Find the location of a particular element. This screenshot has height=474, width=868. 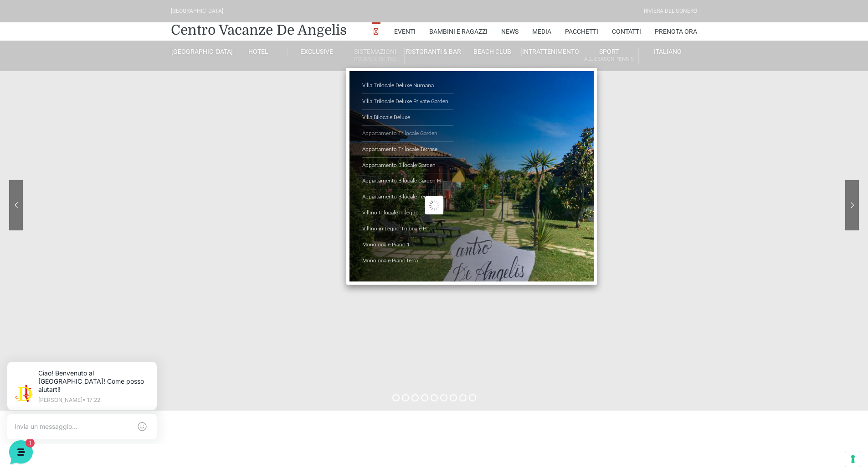

a: Villino trilocale in legno is located at coordinates (408, 213).